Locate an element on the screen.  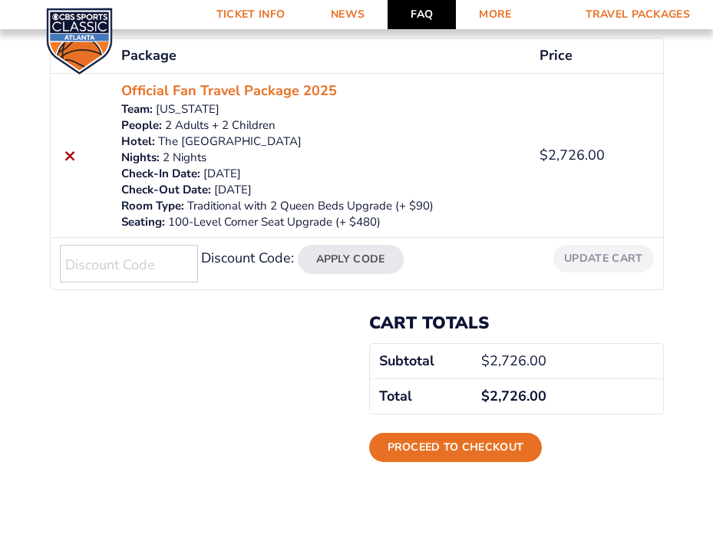
input: Discount Code is located at coordinates (129, 263).